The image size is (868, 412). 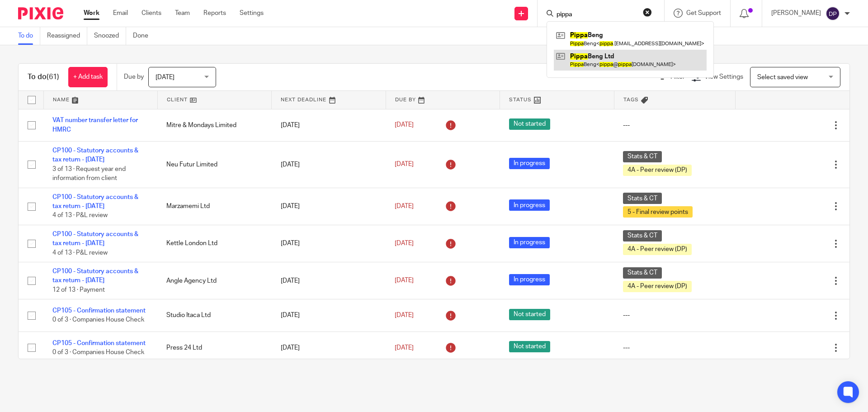 What do you see at coordinates (41, 13) in the screenshot?
I see `img: Pixie` at bounding box center [41, 13].